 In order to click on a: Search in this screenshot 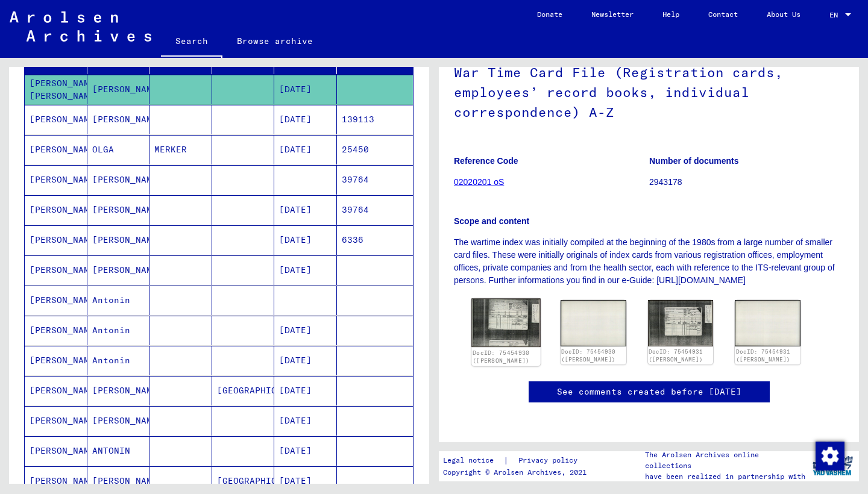, I will do `click(192, 42)`.